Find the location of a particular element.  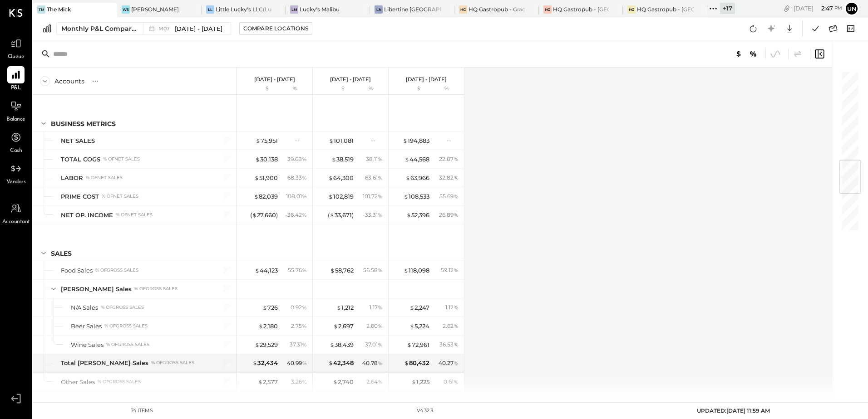

div: PRIME COST is located at coordinates (80, 197).